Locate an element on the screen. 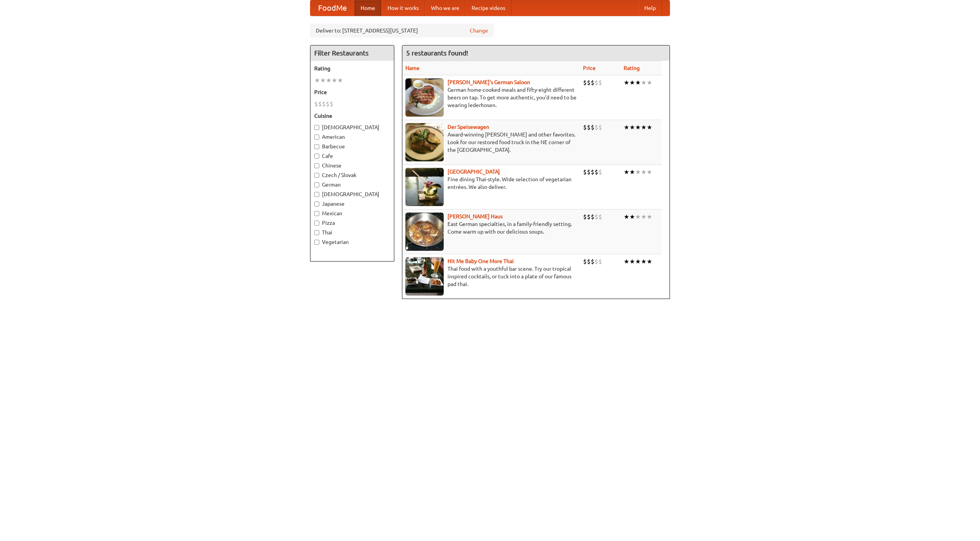 This screenshot has height=541, width=980. a: Home is located at coordinates (368, 8).